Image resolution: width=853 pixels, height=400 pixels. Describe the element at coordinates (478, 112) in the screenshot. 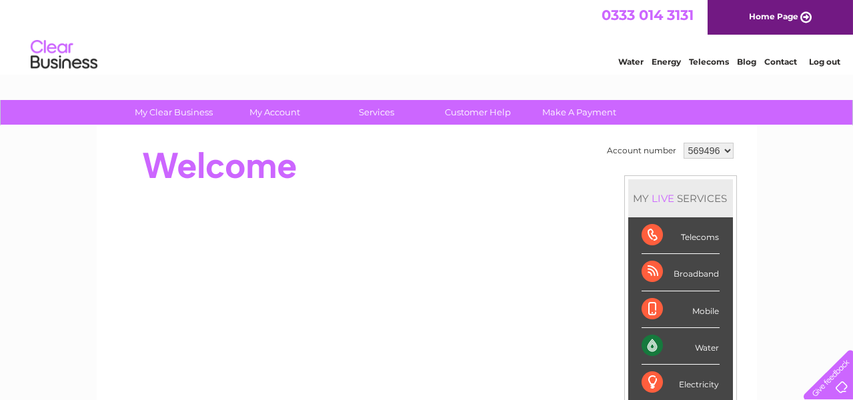

I see `a: Customer Help` at that location.